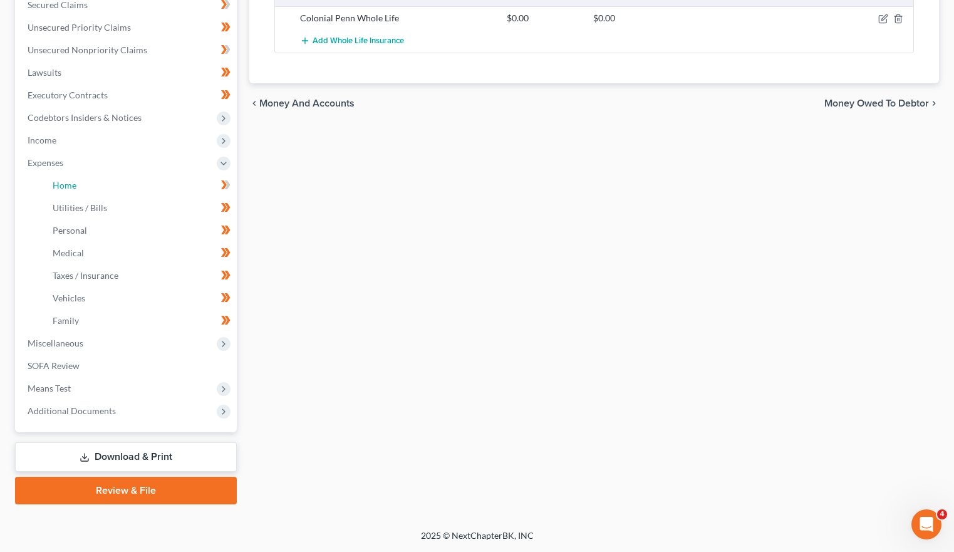 The height and width of the screenshot is (552, 954). What do you see at coordinates (69, 298) in the screenshot?
I see `span: Vehicles` at bounding box center [69, 298].